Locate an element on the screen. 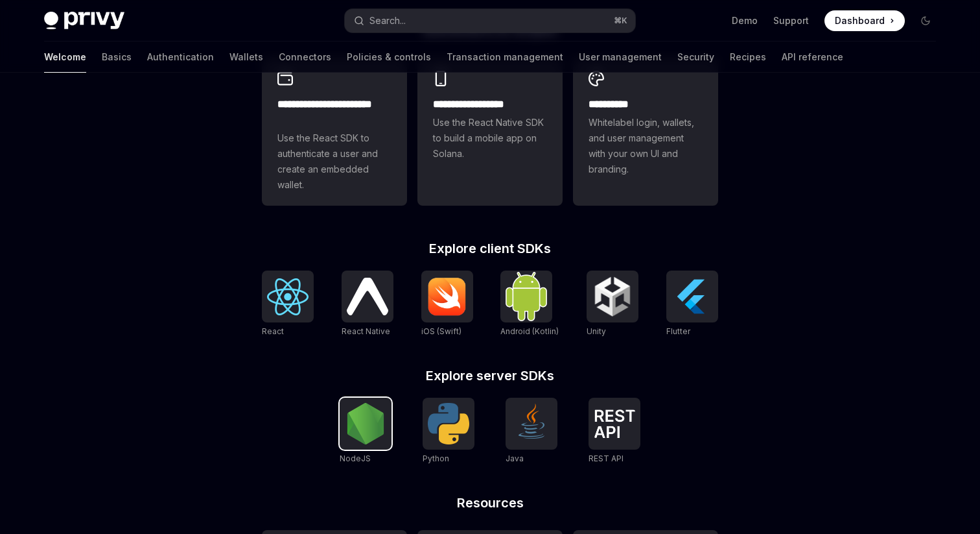 The width and height of the screenshot is (980, 534). img: Java is located at coordinates (532, 424).